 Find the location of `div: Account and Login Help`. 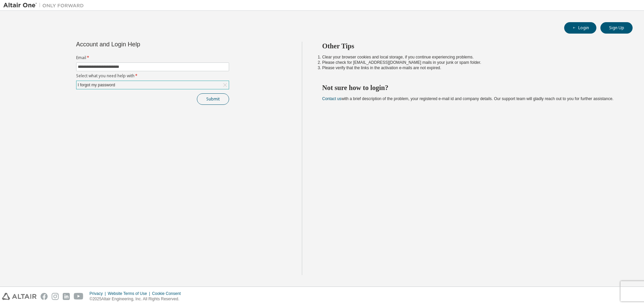

div: Account and Login Help is located at coordinates (138, 45).